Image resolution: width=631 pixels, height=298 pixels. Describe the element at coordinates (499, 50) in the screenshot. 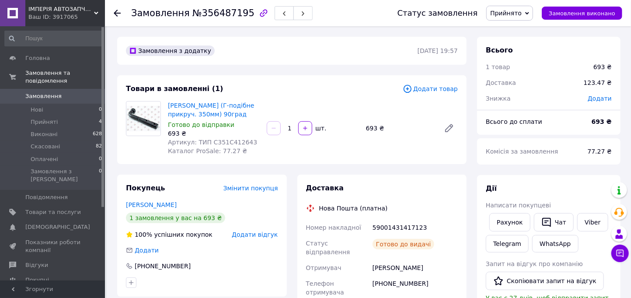

I see `span: Всього` at that location.